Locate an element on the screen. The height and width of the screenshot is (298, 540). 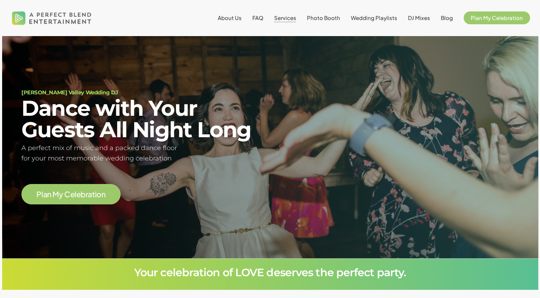
a: FAQ is located at coordinates (258, 18).